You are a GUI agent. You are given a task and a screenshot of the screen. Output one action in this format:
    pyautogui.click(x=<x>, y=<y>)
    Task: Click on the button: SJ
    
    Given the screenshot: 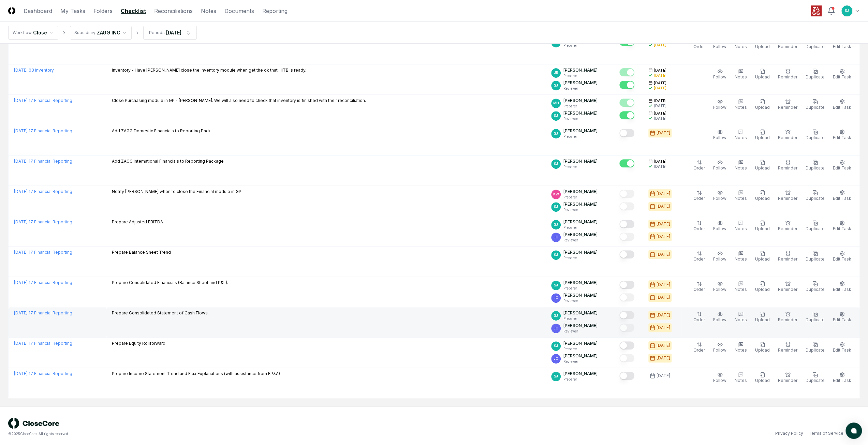 What is the action you would take?
    pyautogui.click(x=847, y=11)
    